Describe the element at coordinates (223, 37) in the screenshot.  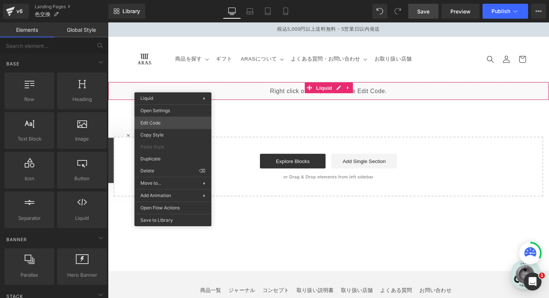
I see `span: よくある質問・お問い合わせ` at that location.